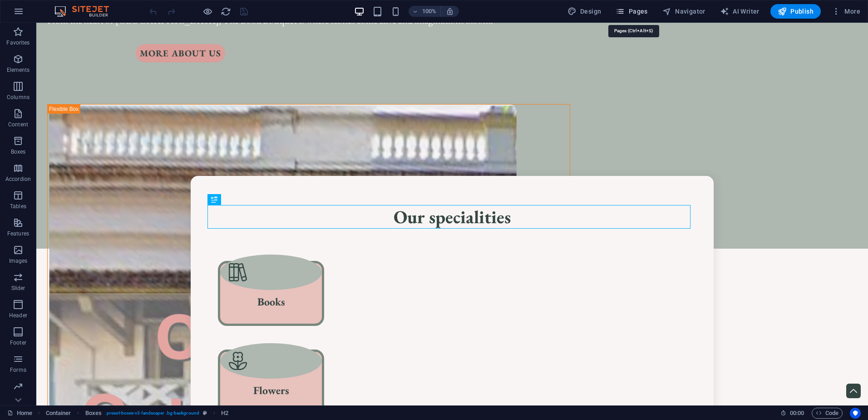 The image size is (868, 420). What do you see at coordinates (424, 12) in the screenshot?
I see `button: 100%` at bounding box center [424, 12].